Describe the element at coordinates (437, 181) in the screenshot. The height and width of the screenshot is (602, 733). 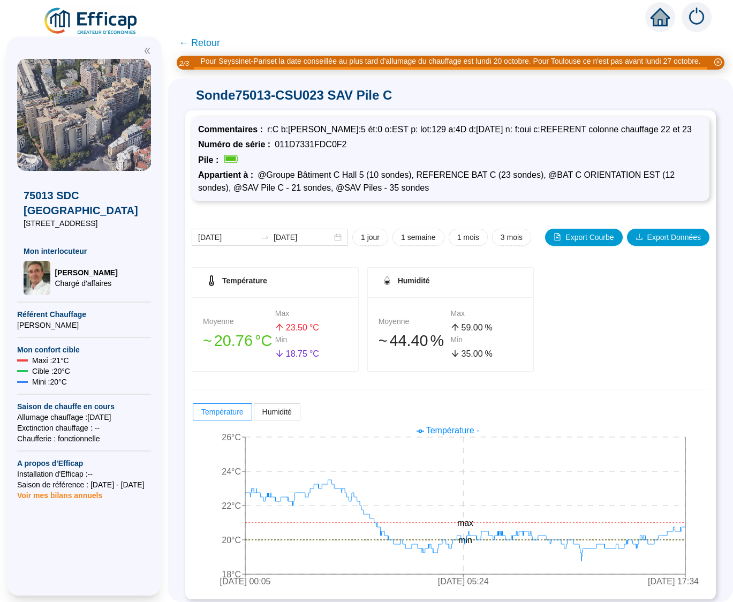
I see `span: @Groupe Bâtiment C Hall 5 (10 sondes), REFERENCE BAT C (23 sondes), @BAT C ORIENTATION EST (12 so...` at that location.